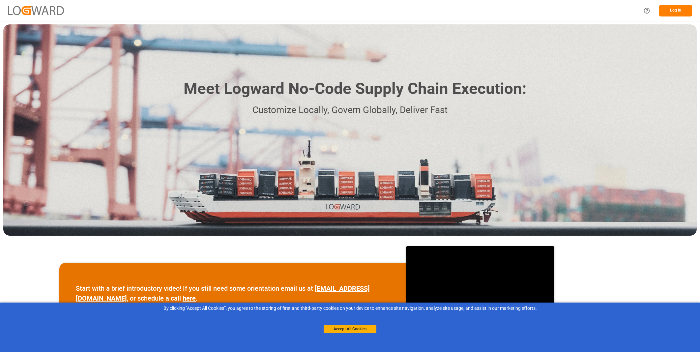 This screenshot has width=700, height=352. What do you see at coordinates (647, 11) in the screenshot?
I see `button: Help Center` at bounding box center [647, 11].